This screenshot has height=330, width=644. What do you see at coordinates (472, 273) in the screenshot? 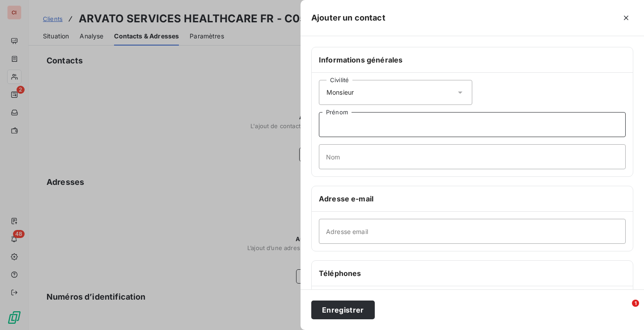
I see `h6: Téléphones` at bounding box center [472, 273].